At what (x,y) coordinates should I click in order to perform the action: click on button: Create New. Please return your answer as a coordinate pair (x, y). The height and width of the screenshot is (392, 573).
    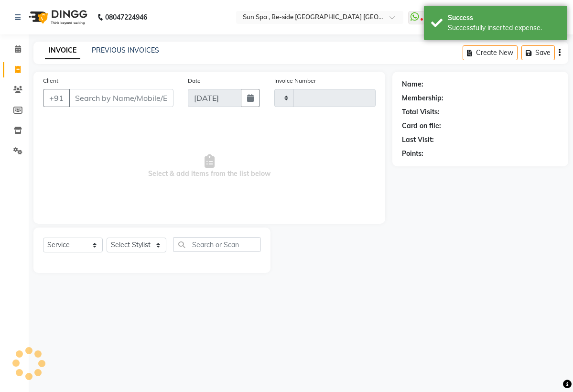
    Looking at the image, I should click on (490, 53).